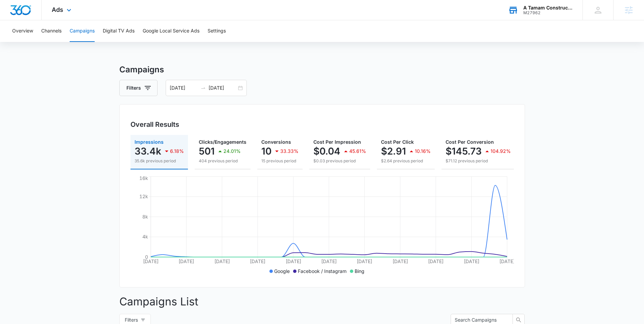  Describe the element at coordinates (358, 151) in the screenshot. I see `p: 45.61%` at that location.